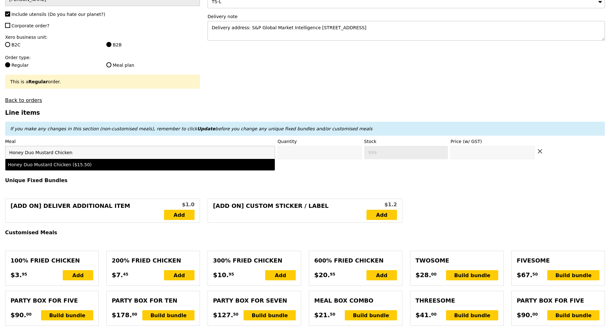  Describe the element at coordinates (191, 129) in the screenshot. I see `em: If you make any changes in this section (non-customised meals), remember to click before you chan...` at that location.